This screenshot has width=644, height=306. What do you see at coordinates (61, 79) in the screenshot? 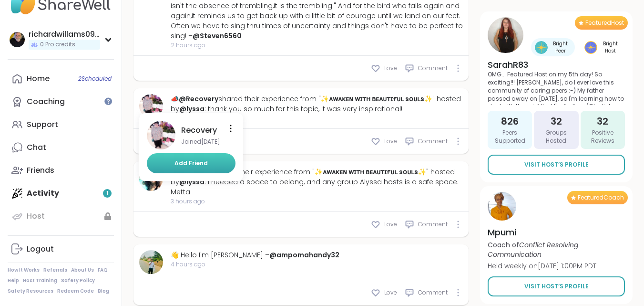
I see `a: Home2Scheduled` at bounding box center [61, 79].